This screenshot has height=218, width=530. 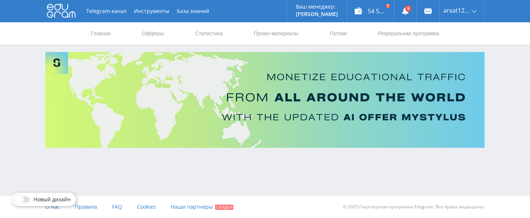 What do you see at coordinates (338, 33) in the screenshot?
I see `a: Потоки` at bounding box center [338, 33].